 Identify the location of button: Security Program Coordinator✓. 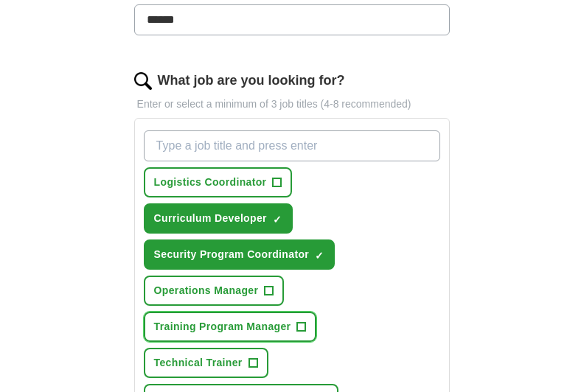
(240, 254).